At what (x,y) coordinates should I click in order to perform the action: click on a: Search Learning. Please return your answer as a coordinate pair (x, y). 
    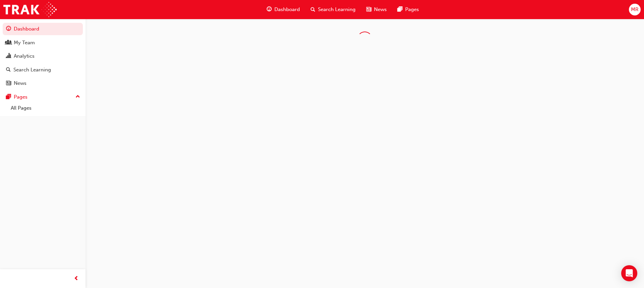
    Looking at the image, I should click on (42, 70).